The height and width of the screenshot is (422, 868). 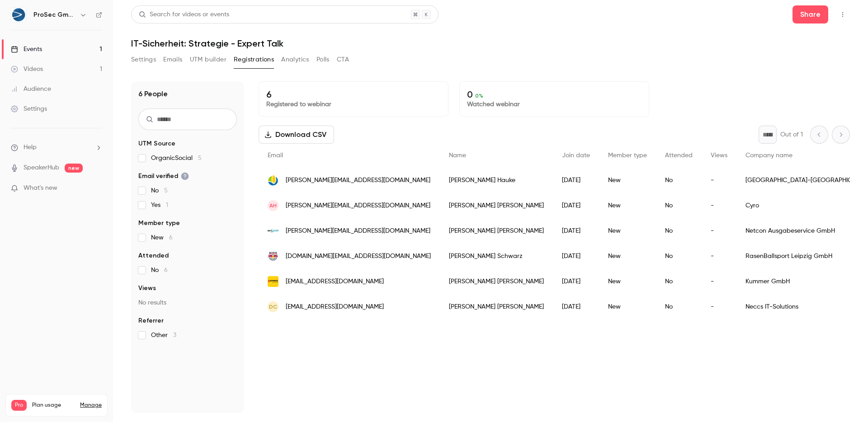 I want to click on span: OrganicSocial, so click(x=176, y=158).